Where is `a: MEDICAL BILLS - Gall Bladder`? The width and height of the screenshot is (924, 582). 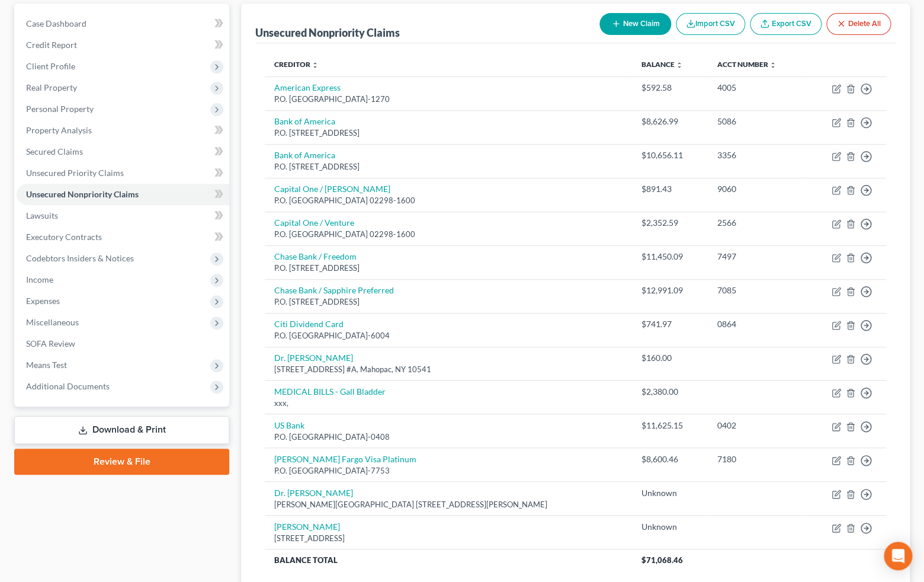 a: MEDICAL BILLS - Gall Bladder is located at coordinates (330, 391).